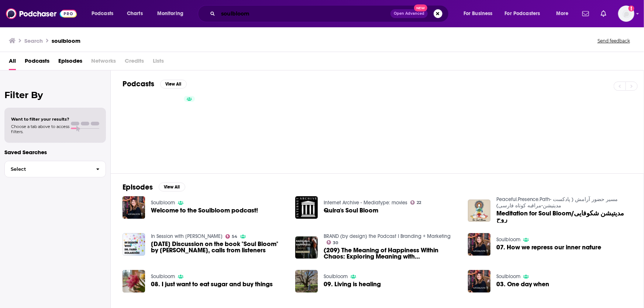  Describe the element at coordinates (103, 62) in the screenshot. I see `span: Networks` at that location.